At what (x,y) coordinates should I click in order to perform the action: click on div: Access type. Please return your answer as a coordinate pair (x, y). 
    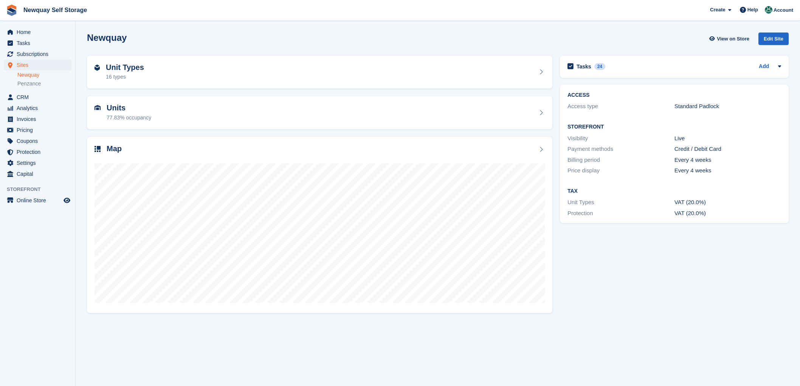
    Looking at the image, I should click on (621, 106).